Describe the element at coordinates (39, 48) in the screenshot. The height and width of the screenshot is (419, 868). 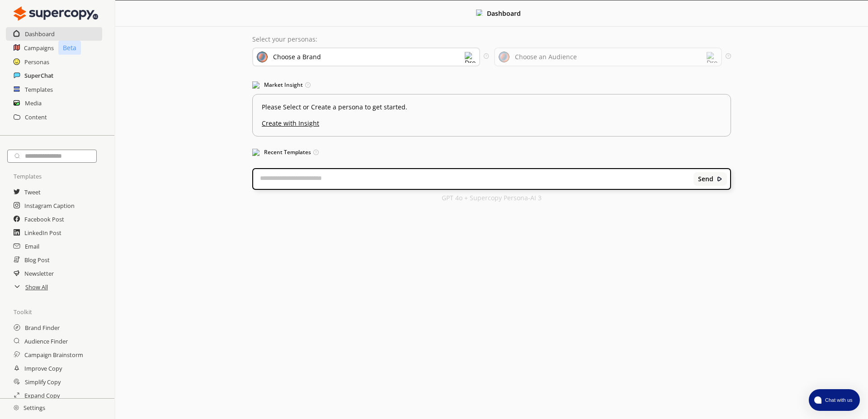
I see `a: Campaigns` at that location.